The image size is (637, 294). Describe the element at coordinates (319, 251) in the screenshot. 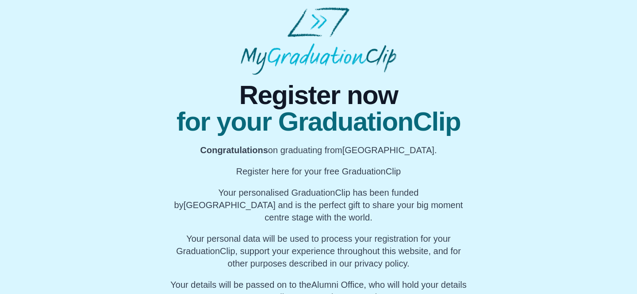

I see `p: Your personal data will be used to process your registration for your GraduationClip, support you...` at that location.